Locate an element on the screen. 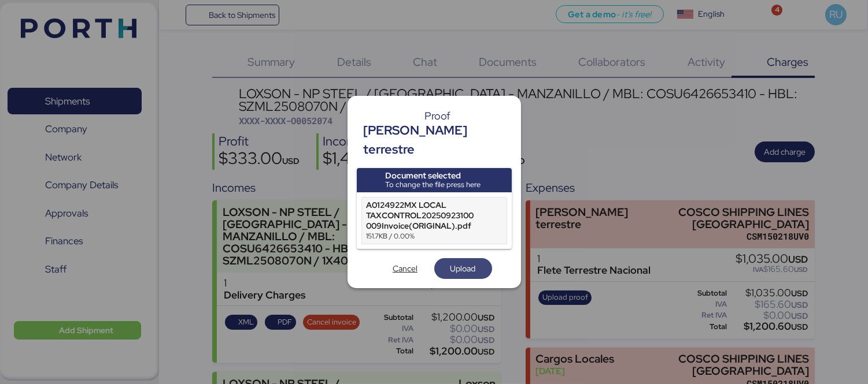  div: To change the file press here is located at coordinates (432, 185).